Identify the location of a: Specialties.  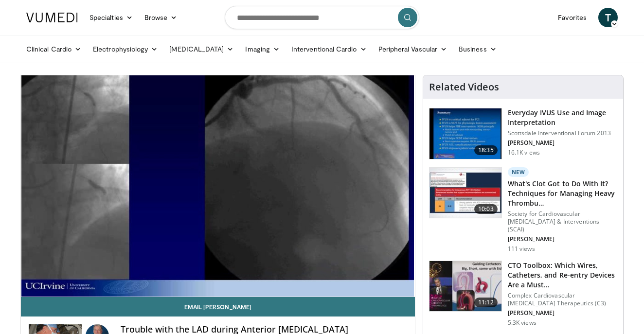
(111, 17).